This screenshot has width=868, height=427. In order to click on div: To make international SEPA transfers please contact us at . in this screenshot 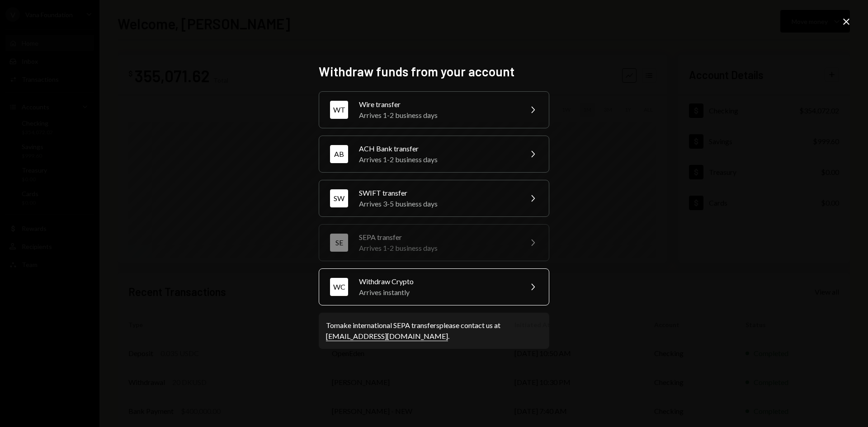, I will do `click(434, 331)`.